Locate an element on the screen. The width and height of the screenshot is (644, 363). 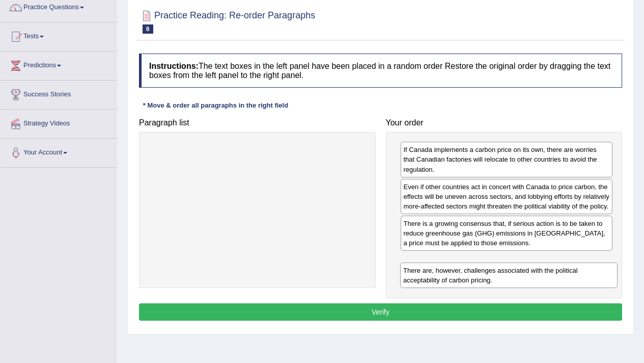
a: Strategy Videos is located at coordinates (59, 122).